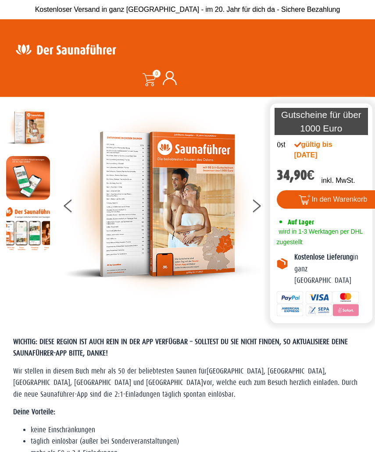  I want to click on span: Wir stellen in diesem Buch mehr als 50 der beliebtesten Saunen für, so click(110, 371).